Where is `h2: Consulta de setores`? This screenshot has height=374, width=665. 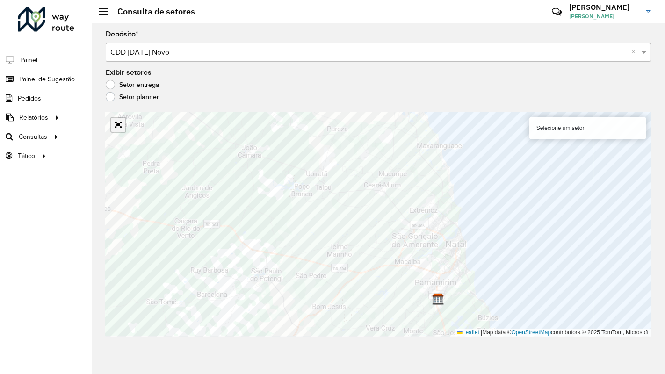 h2: Consulta de setores is located at coordinates (152, 12).